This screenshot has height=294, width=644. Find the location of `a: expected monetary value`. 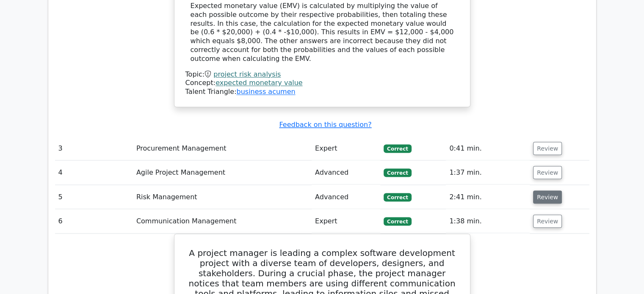

a: expected monetary value is located at coordinates (259, 83).